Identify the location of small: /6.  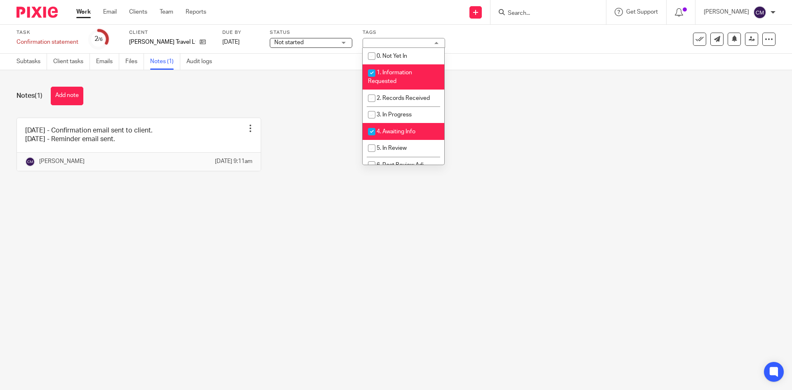
(100, 39).